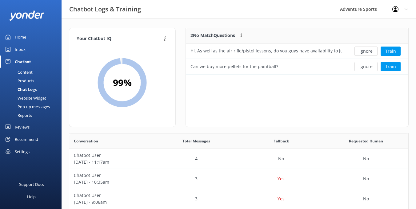  Describe the element at coordinates (122, 82) in the screenshot. I see `h2: 99 %` at that location.